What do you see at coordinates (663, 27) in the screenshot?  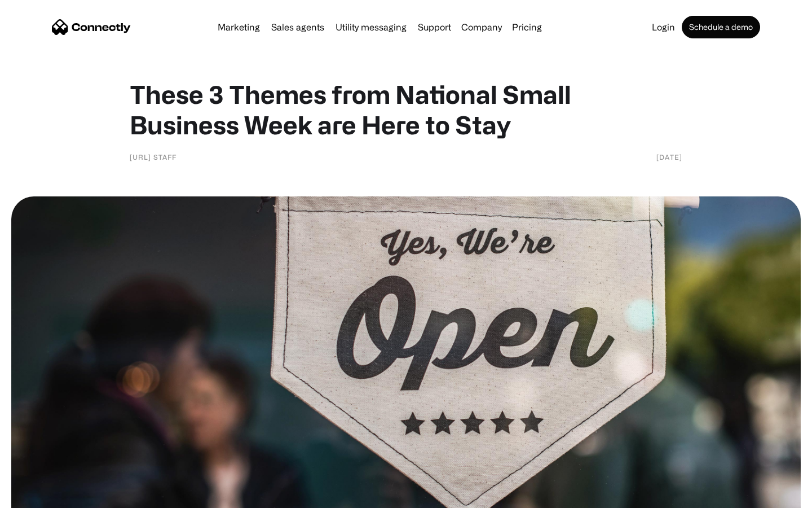 I see `a: Login` at bounding box center [663, 27].